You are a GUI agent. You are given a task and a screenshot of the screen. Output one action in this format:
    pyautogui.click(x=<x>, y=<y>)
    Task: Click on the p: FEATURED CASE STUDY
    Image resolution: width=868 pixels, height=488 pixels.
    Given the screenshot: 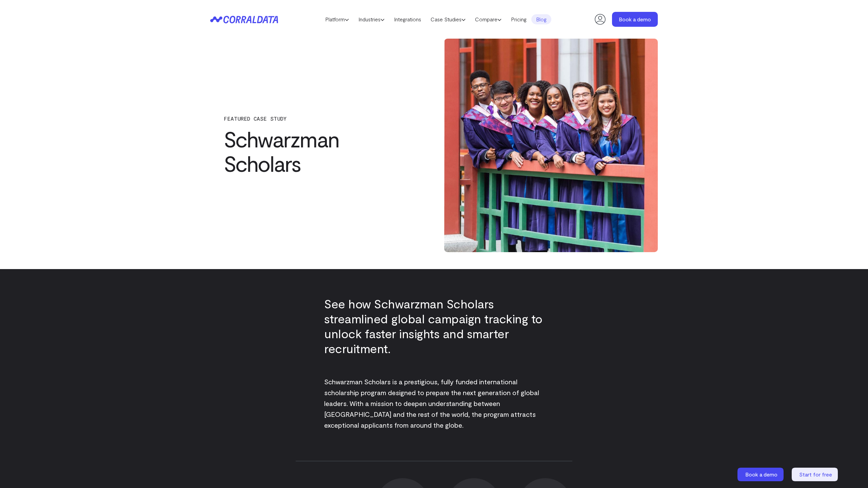 What is the action you would take?
    pyautogui.click(x=317, y=119)
    